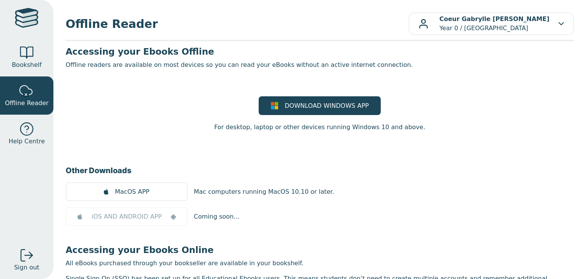 This screenshot has height=279, width=586. Describe the element at coordinates (127, 216) in the screenshot. I see `span: iOS AND ANDROID APP` at that location.